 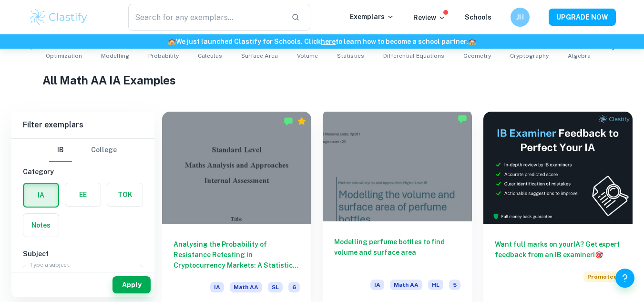 What do you see at coordinates (602, 276) in the screenshot?
I see `span: Promoted` at bounding box center [602, 276].